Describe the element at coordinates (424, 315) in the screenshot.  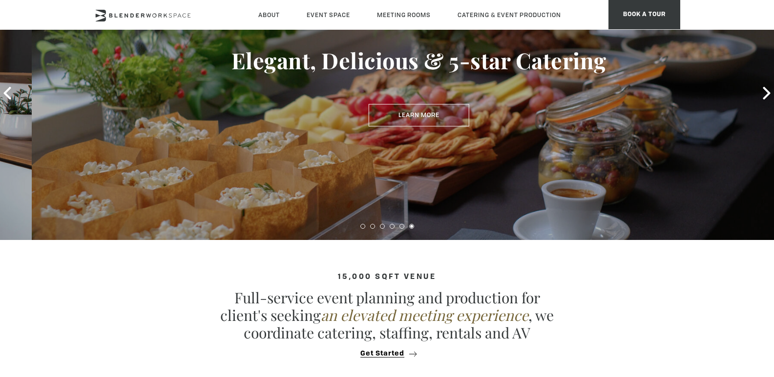
I see `em: an elevated meeting experience` at that location.